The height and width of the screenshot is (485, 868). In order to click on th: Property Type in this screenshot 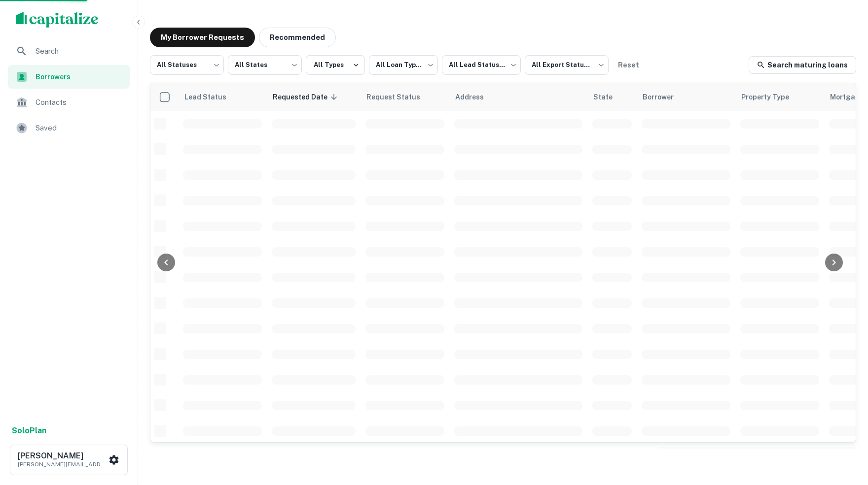, I will do `click(780, 97)`.